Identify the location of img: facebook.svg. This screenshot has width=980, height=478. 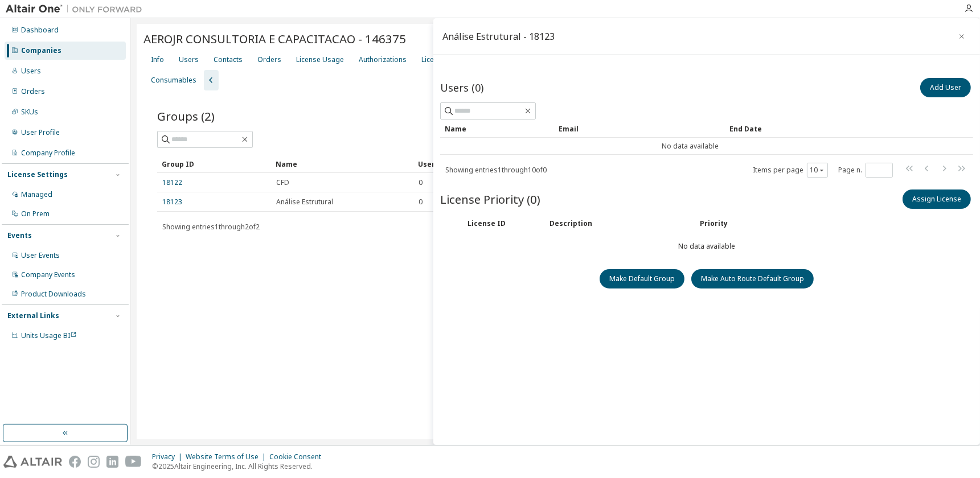
(75, 462).